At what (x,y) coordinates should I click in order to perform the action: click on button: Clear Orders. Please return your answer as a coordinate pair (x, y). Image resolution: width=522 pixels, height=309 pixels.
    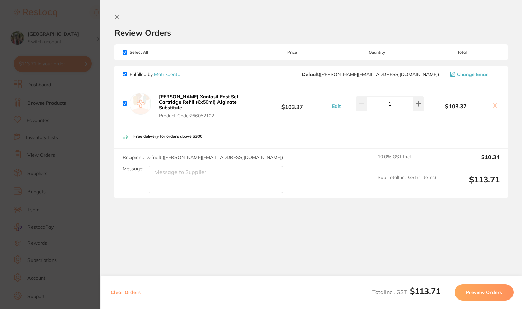
    Looking at the image, I should click on (126, 292).